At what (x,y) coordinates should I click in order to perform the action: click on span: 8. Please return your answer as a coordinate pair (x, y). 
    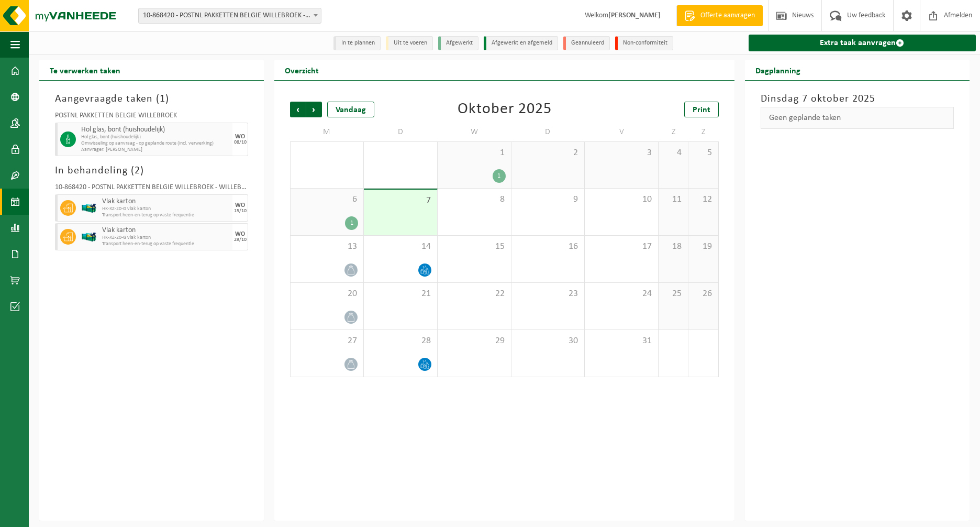
    Looking at the image, I should click on (475, 199).